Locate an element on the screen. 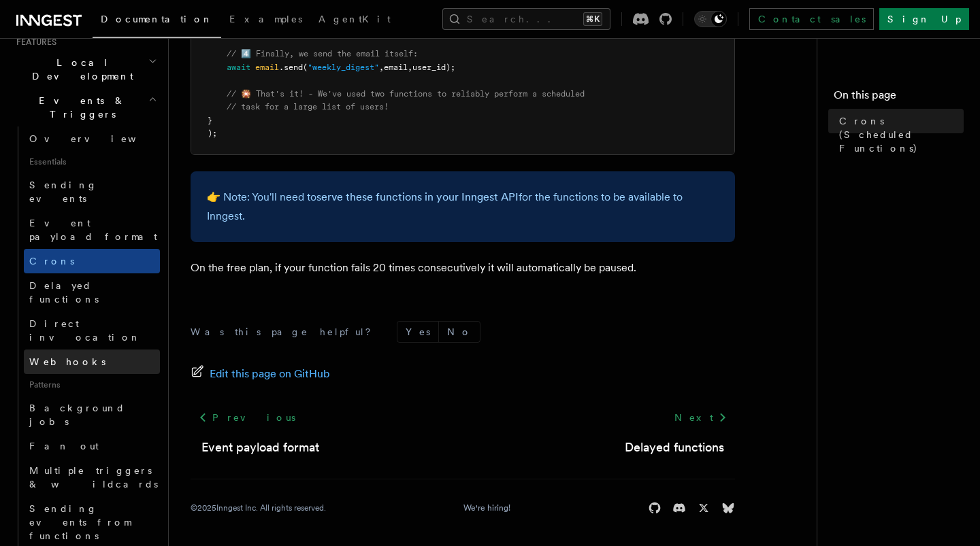 This screenshot has width=980, height=546. button: No is located at coordinates (459, 332).